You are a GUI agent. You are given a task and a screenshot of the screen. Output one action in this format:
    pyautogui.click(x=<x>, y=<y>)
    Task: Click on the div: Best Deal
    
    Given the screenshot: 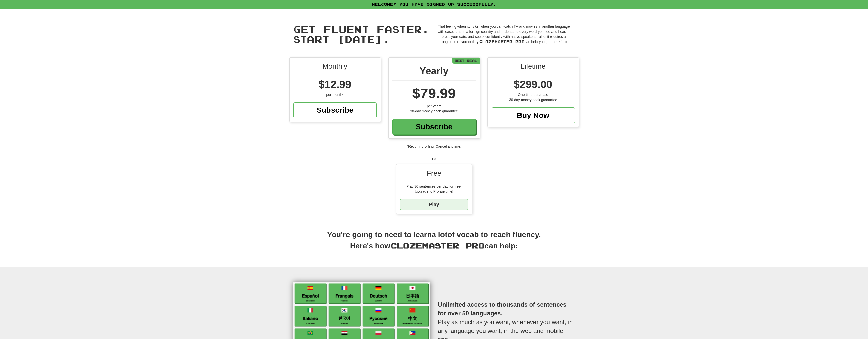 What is the action you would take?
    pyautogui.click(x=466, y=60)
    